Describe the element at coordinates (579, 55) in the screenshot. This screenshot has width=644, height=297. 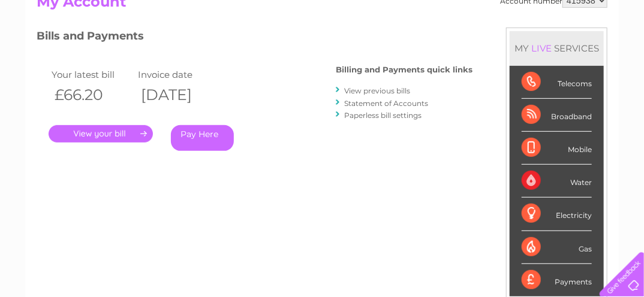
I see `a: Contact` at that location.